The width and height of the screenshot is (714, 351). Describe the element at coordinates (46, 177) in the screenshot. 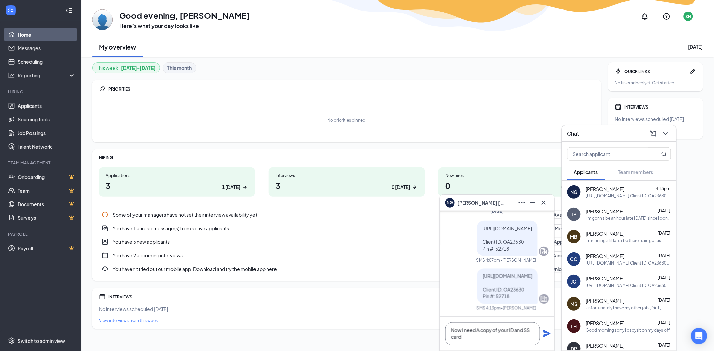

I see `a: OnboardingCrown` at that location.